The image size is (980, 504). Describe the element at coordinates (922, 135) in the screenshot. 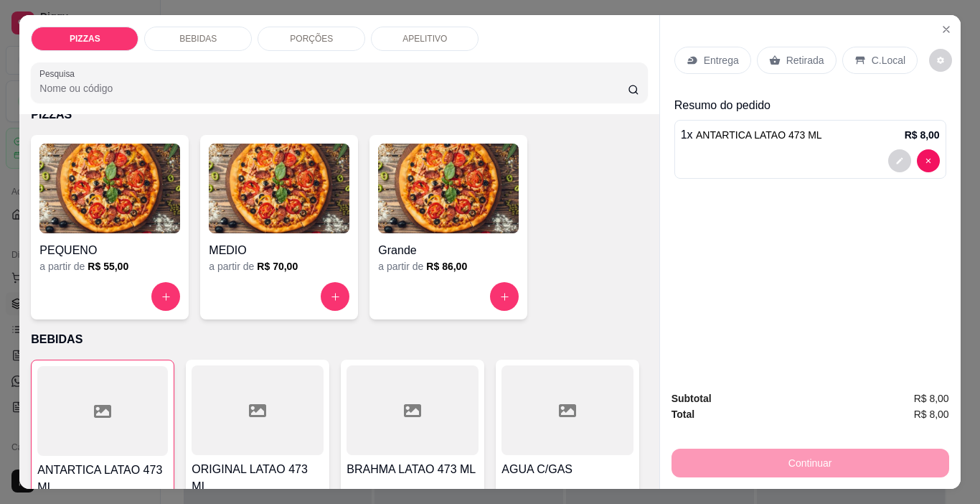

I see `p: R$ 8,00` at that location.